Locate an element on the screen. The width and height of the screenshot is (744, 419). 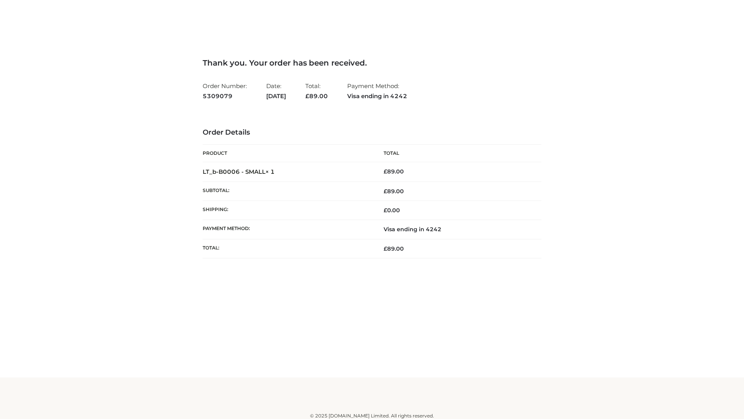
th: Subtotal: is located at coordinates (287, 191).